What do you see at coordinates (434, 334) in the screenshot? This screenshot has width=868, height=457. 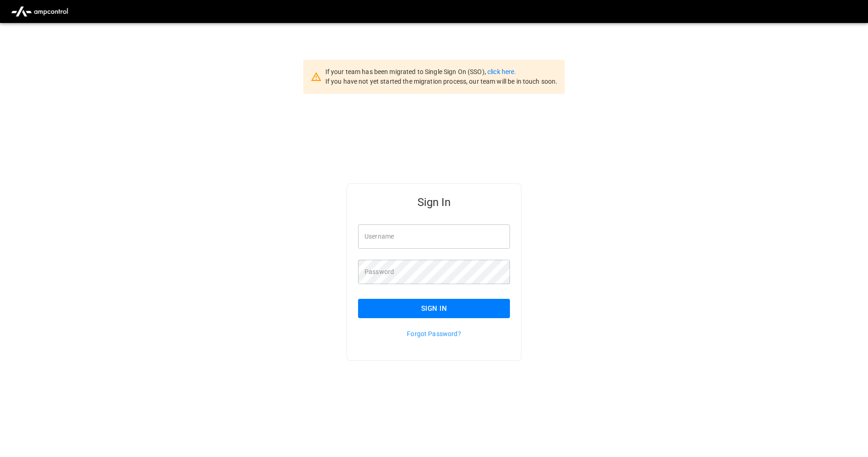 I see `p: Forgot Password?` at bounding box center [434, 334].